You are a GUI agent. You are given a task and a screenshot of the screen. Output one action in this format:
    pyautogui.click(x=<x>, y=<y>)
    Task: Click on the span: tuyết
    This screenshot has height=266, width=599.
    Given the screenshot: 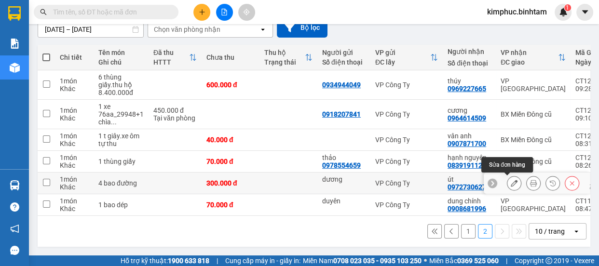 What is the action you would take?
    pyautogui.click(x=99, y=72)
    